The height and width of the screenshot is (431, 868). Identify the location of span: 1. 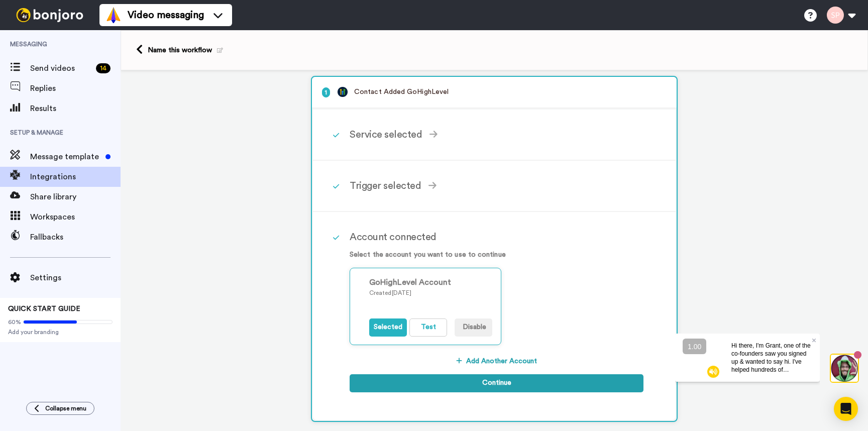
(326, 92).